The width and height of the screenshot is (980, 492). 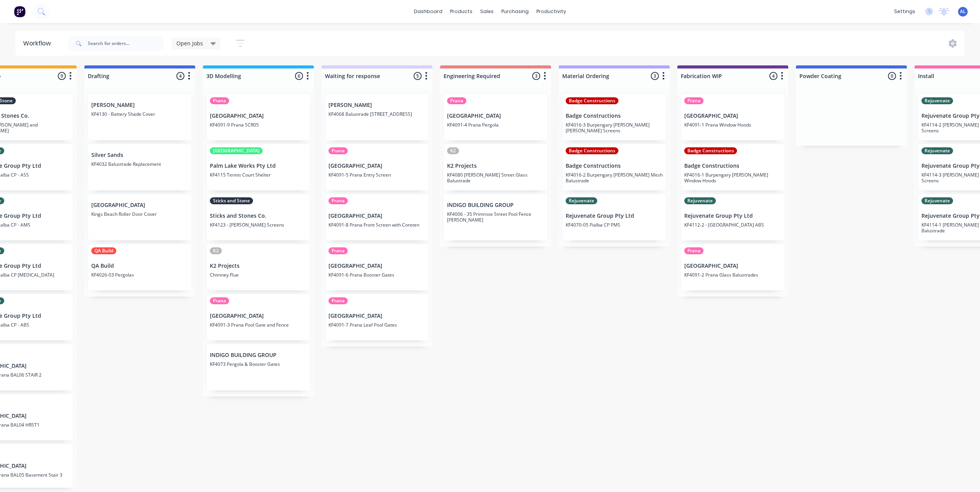 I want to click on div: Silver SandsKF4032 Balustrade Replacement, so click(x=140, y=167).